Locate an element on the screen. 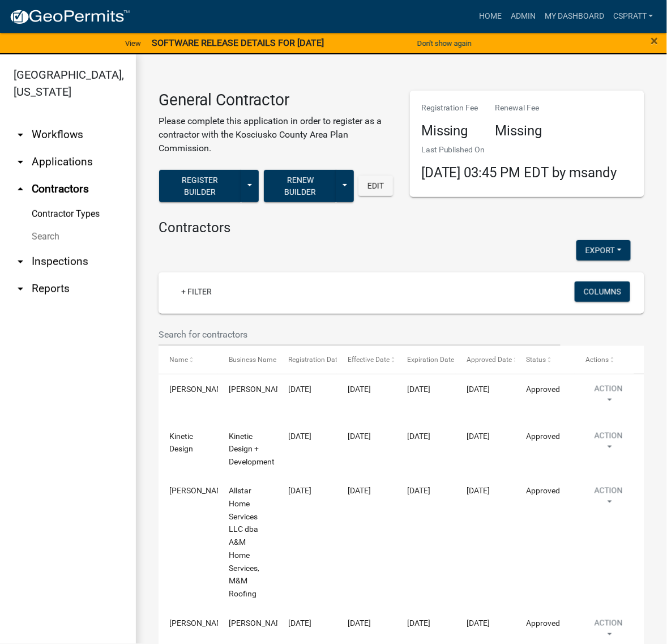  a: cspratt is located at coordinates (633, 17).